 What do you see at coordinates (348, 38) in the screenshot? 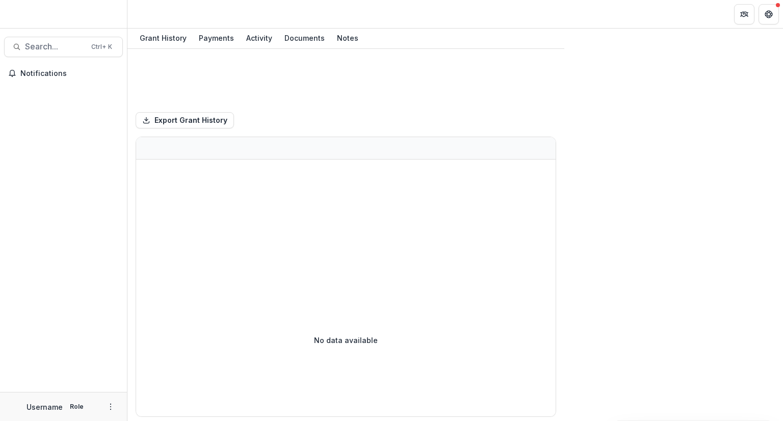
I see `div: Notes` at bounding box center [348, 38].